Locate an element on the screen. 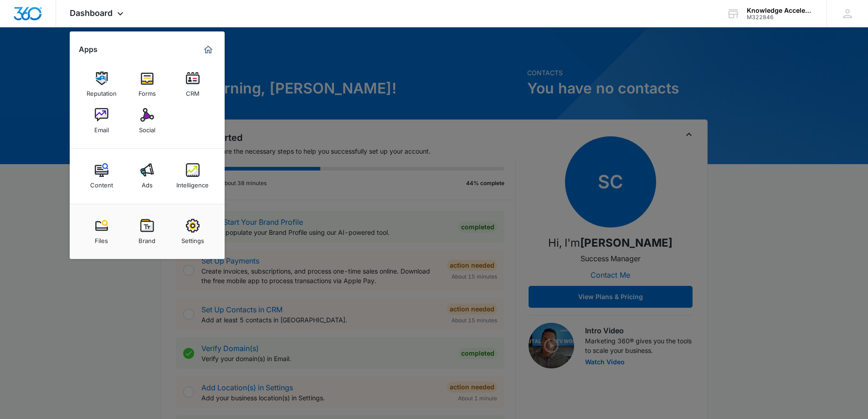 The image size is (868, 419). div: Email is located at coordinates (102, 127).